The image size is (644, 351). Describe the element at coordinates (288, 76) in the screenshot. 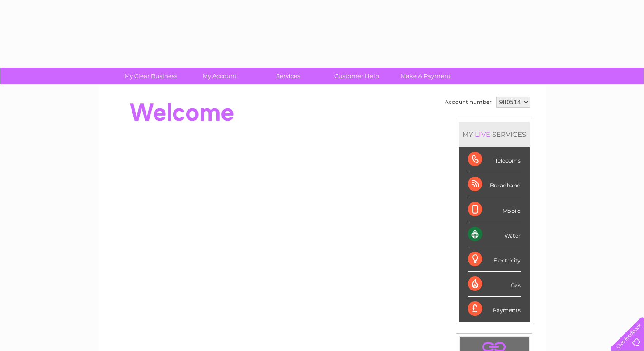

I see `a: Services` at that location.